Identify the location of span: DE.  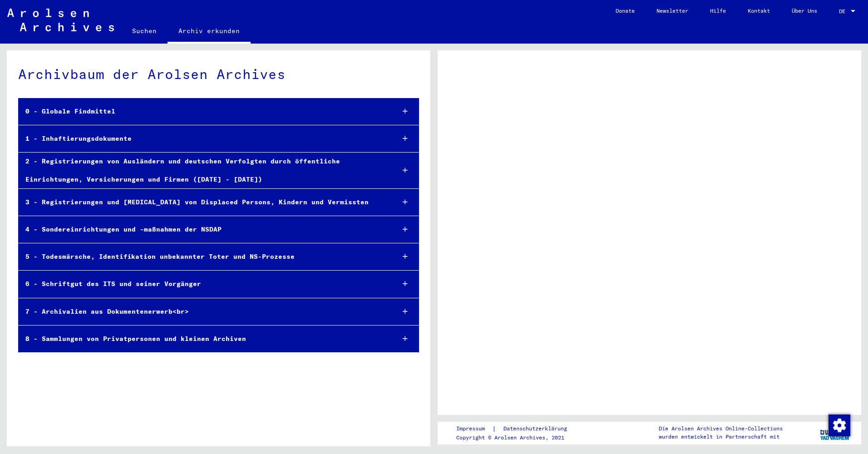
(843, 11).